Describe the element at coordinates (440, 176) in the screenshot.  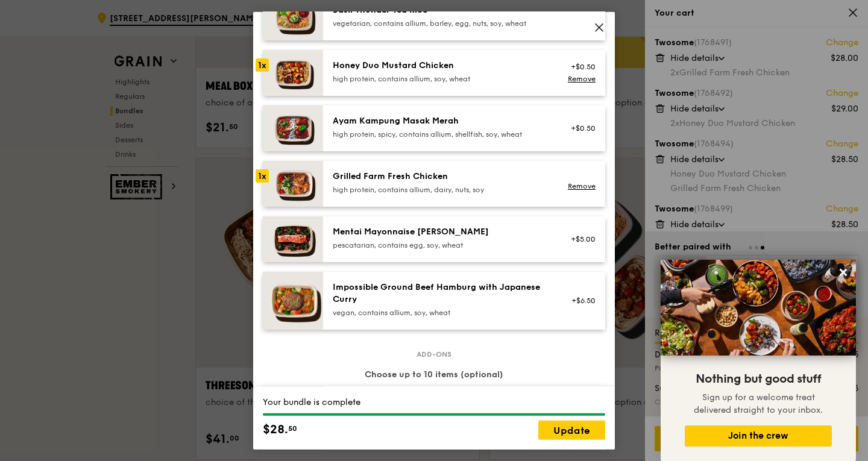
I see `div: Grilled Farm Fresh Chicken` at that location.